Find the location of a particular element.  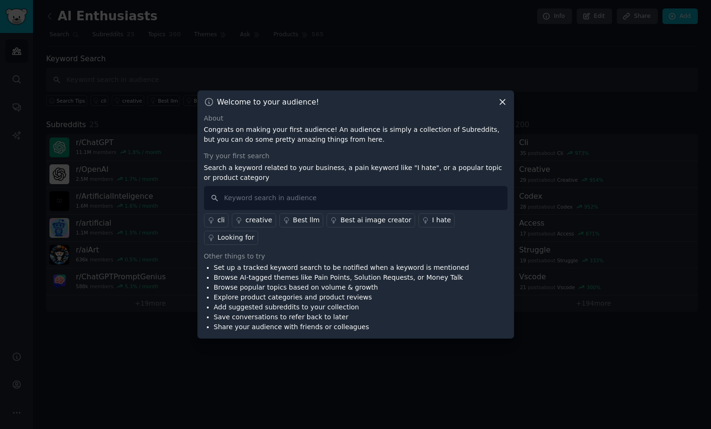

li: Browse popular topics based on volume & growth is located at coordinates (342, 287).